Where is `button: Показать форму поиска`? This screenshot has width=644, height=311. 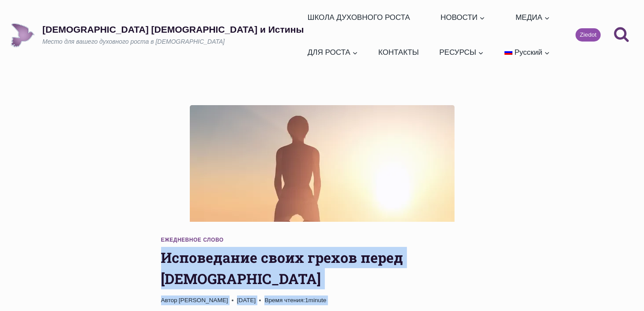 button: Показать форму поиска is located at coordinates (621, 35).